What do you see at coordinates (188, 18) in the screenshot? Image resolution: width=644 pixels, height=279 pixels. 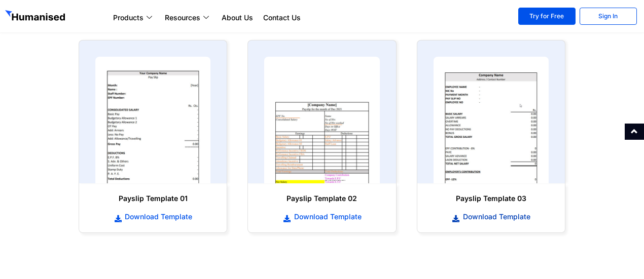 I see `a: Resources` at bounding box center [188, 18].